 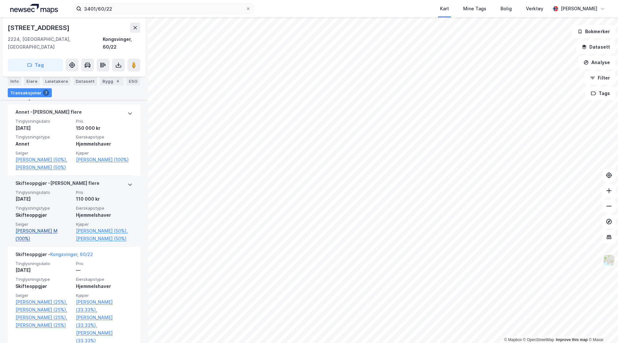 I want to click on div: Bolig, so click(x=506, y=9).